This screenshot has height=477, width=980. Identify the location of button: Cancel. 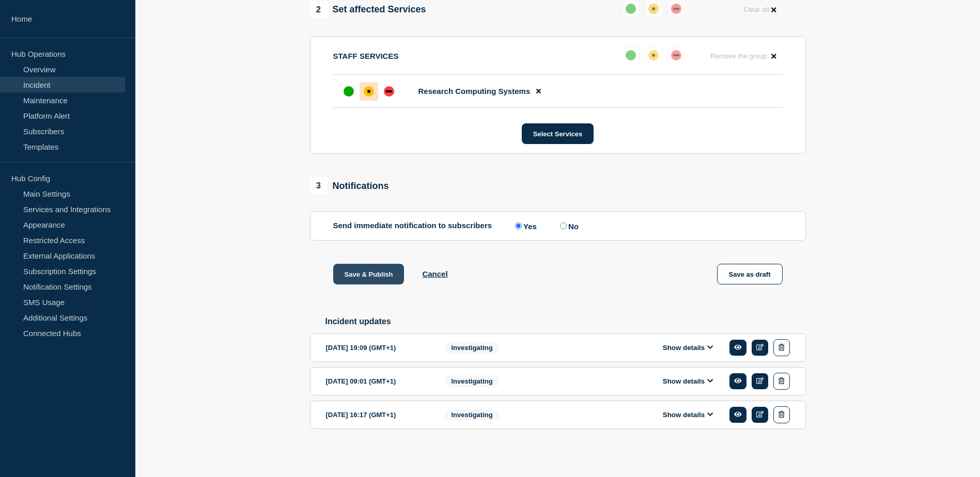
(434, 274).